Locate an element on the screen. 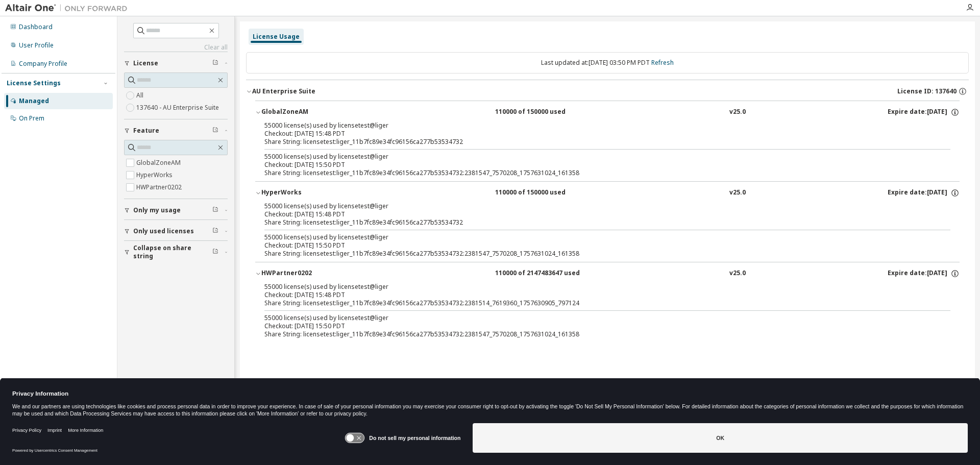  div: HyperWorks is located at coordinates (307, 193).